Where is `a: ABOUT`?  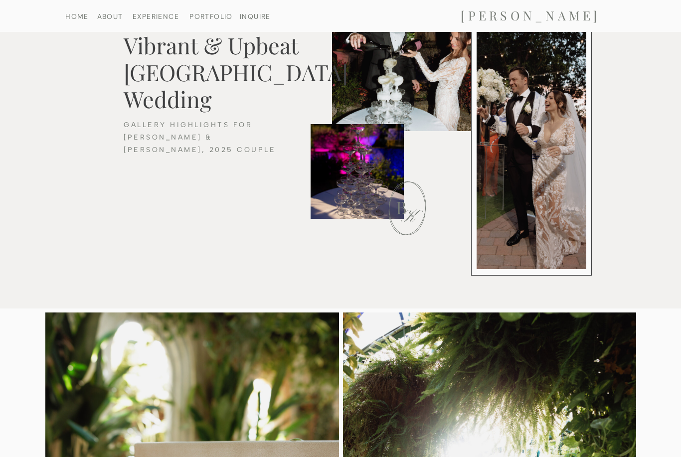
a: ABOUT is located at coordinates (110, 16).